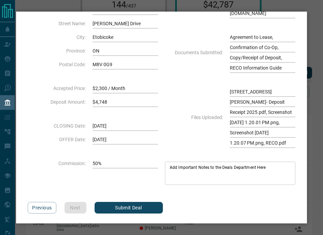 This screenshot has height=235, width=323. What do you see at coordinates (57, 65) in the screenshot?
I see `span: Postal Code` at bounding box center [57, 65].